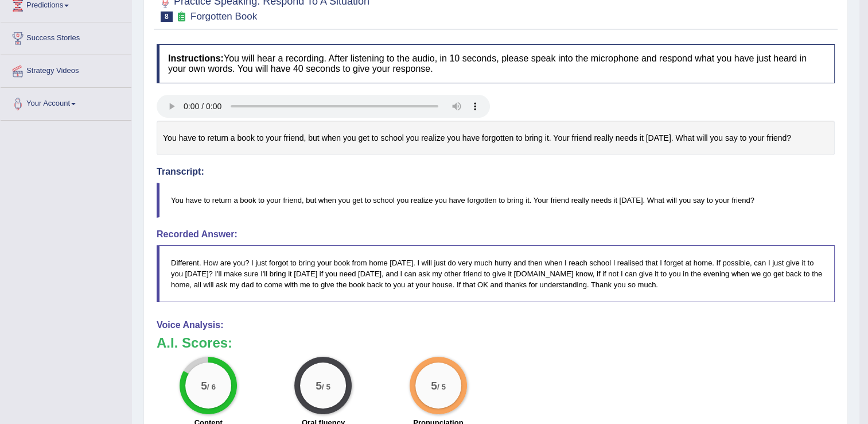  What do you see at coordinates (167, 17) in the screenshot?
I see `span: 8` at bounding box center [167, 17].